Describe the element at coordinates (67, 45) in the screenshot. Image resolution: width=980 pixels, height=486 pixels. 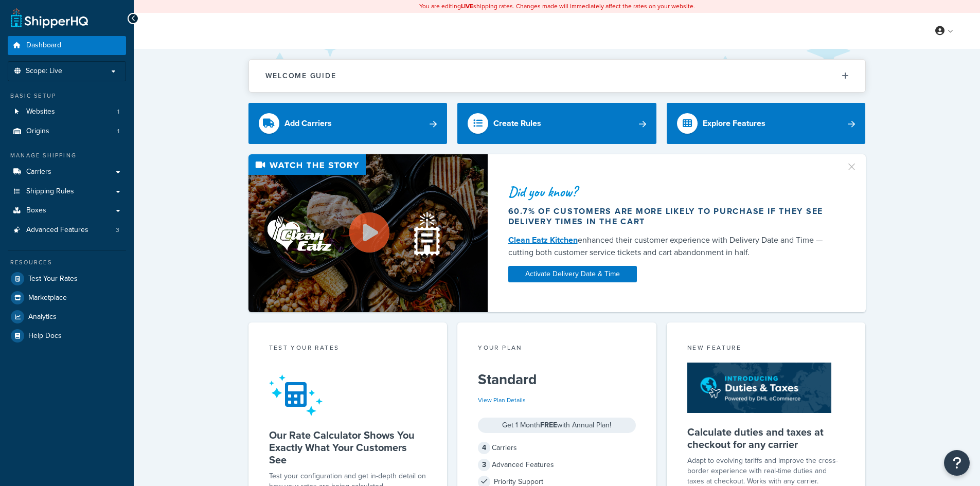
I see `li: Dashboard` at that location.